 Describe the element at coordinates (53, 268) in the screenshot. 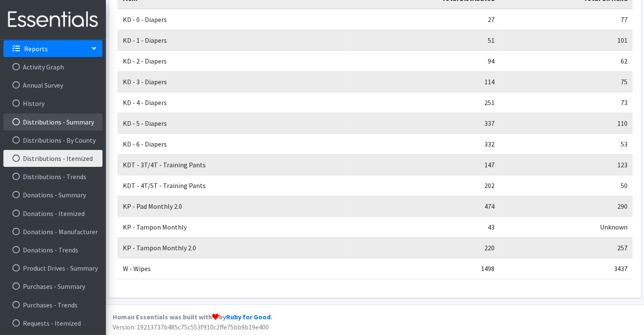

I see `a: Product Drives - Summary` at that location.